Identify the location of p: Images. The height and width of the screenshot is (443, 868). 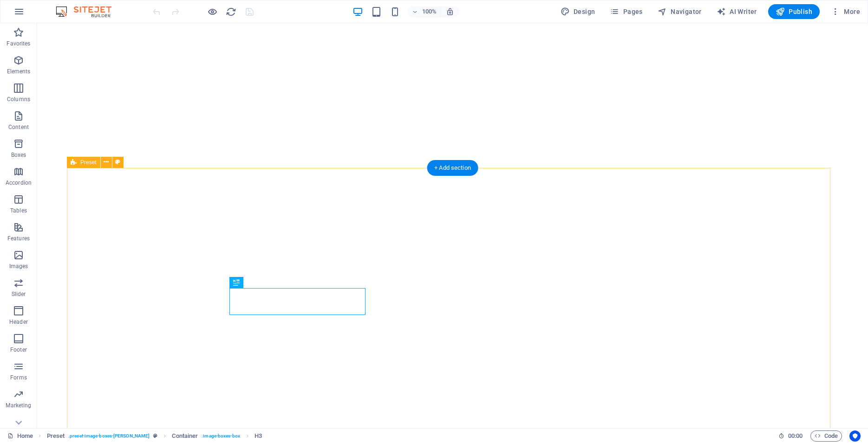
(19, 267).